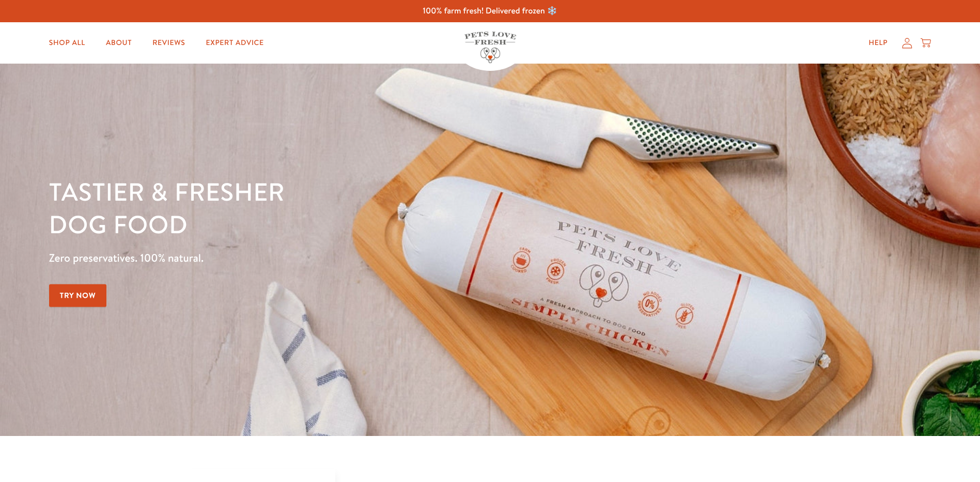 This screenshot has width=980, height=482. Describe the element at coordinates (67, 43) in the screenshot. I see `a: Shop All` at that location.